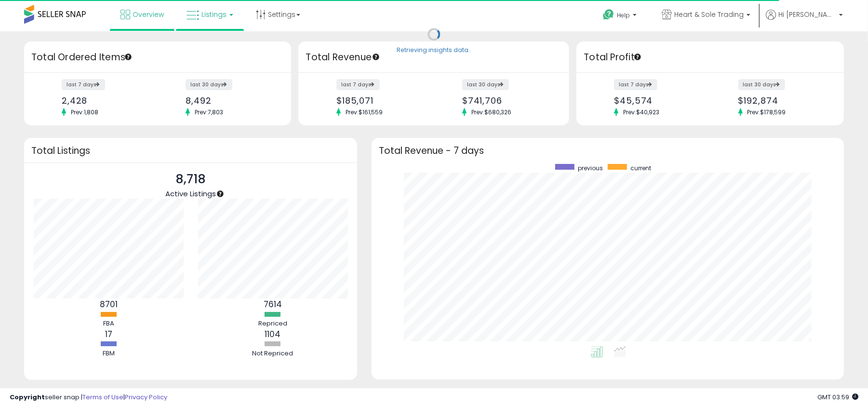 This screenshot has width=868, height=407. I want to click on h3: Total Ordered Items, so click(158, 57).